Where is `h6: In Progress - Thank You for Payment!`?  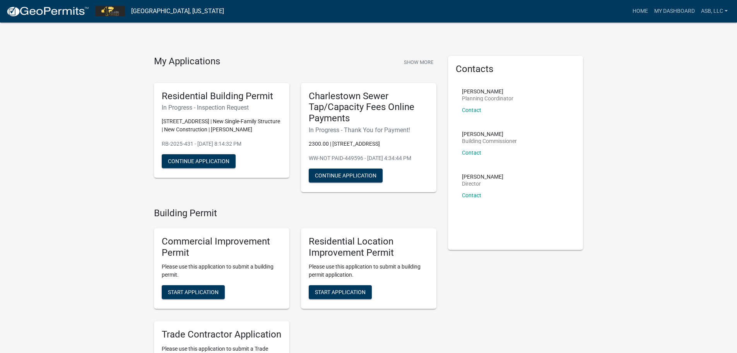 h6: In Progress - Thank You for Payment! is located at coordinates (369, 130).